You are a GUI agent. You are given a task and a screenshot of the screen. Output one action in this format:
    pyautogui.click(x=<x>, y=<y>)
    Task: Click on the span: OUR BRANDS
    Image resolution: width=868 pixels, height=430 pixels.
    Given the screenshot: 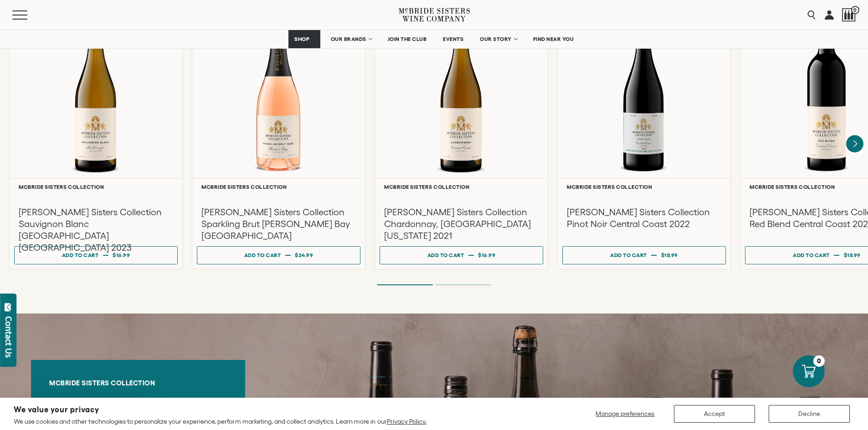 What is the action you would take?
    pyautogui.click(x=349, y=39)
    